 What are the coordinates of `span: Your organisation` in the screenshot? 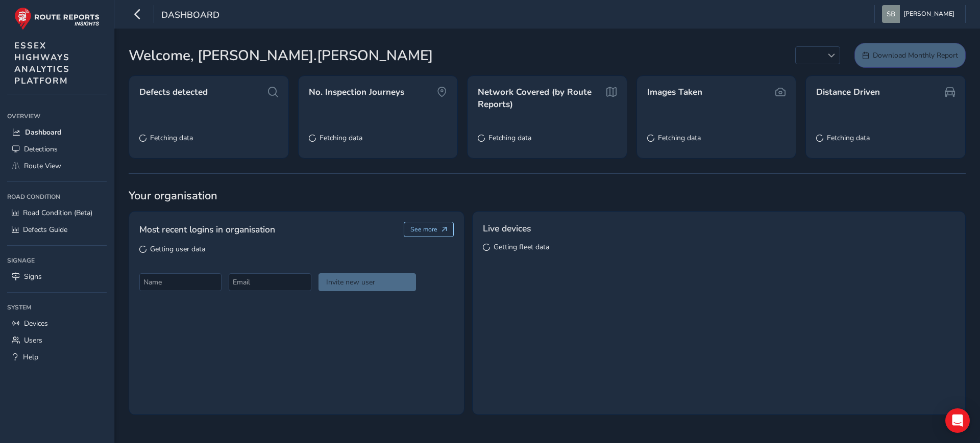 It's located at (547, 196).